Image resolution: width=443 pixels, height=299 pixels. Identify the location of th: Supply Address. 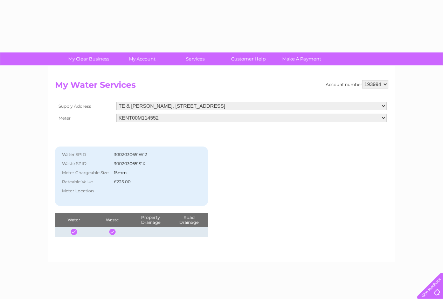
(85, 106).